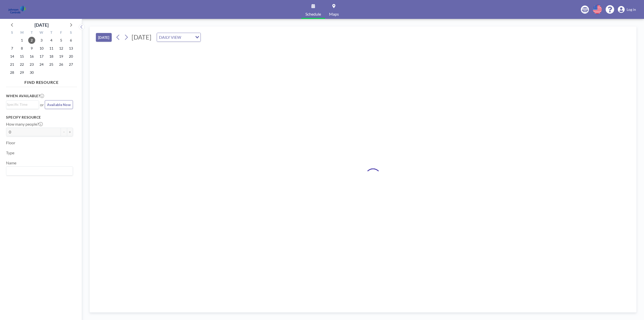 The image size is (644, 320). I want to click on span: or, so click(42, 105).